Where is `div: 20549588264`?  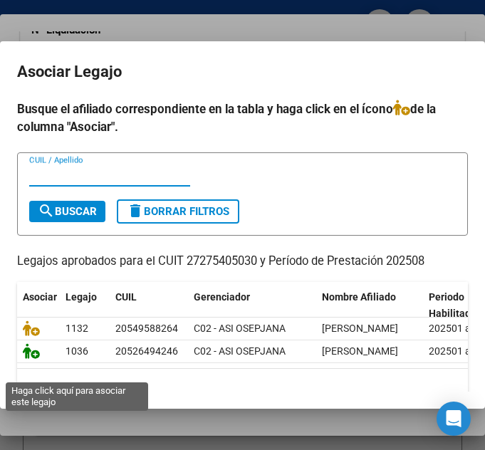
div: 20549588264 is located at coordinates (147, 328).